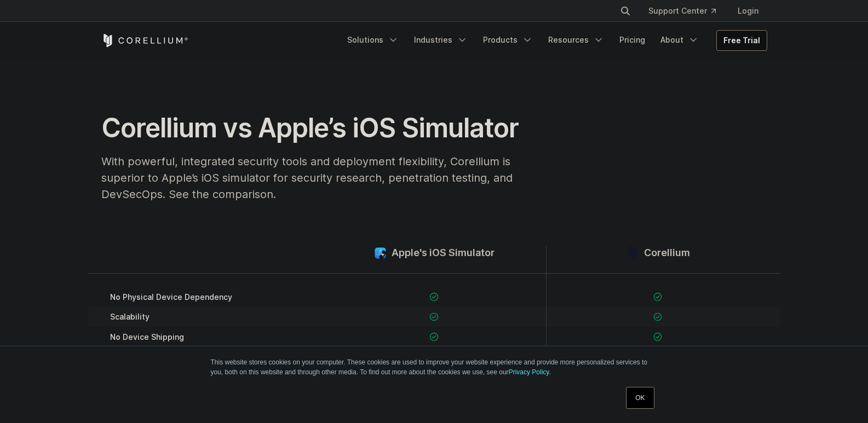 The width and height of the screenshot is (868, 423). I want to click on button: Search, so click(625, 11).